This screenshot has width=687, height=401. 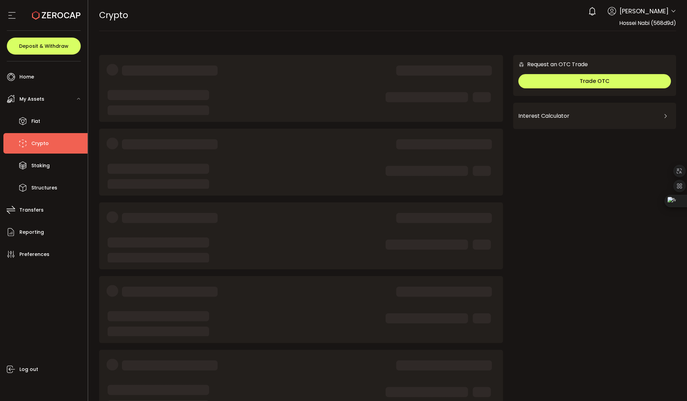 What do you see at coordinates (27, 77) in the screenshot?
I see `span: Home` at bounding box center [27, 77].